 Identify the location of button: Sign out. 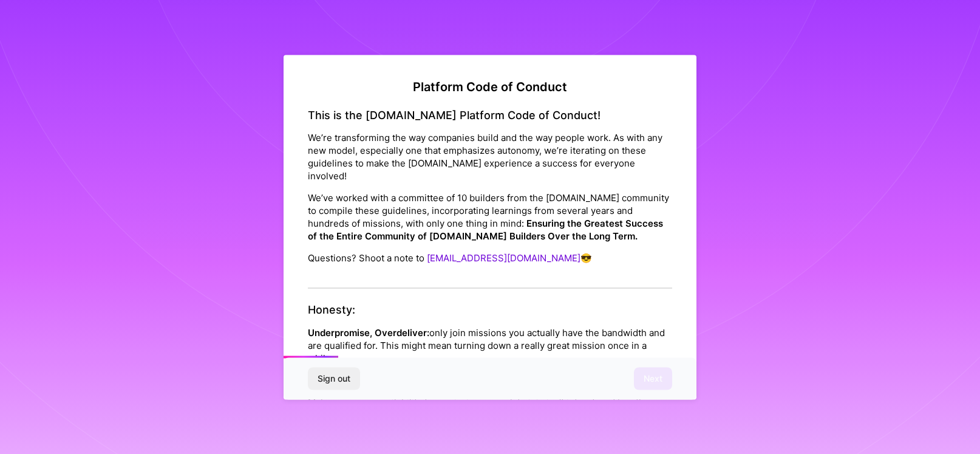
(334, 378).